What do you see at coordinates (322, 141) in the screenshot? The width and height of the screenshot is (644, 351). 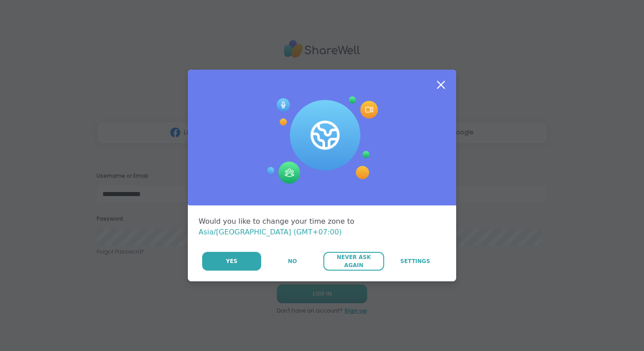 I see `img: Session Experience` at bounding box center [322, 141].